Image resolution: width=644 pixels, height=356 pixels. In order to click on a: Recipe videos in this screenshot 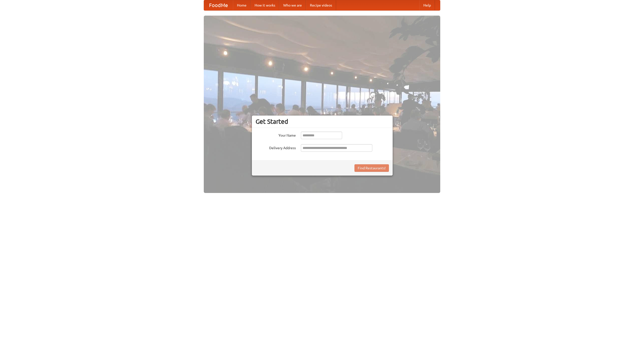, I will do `click(321, 5)`.